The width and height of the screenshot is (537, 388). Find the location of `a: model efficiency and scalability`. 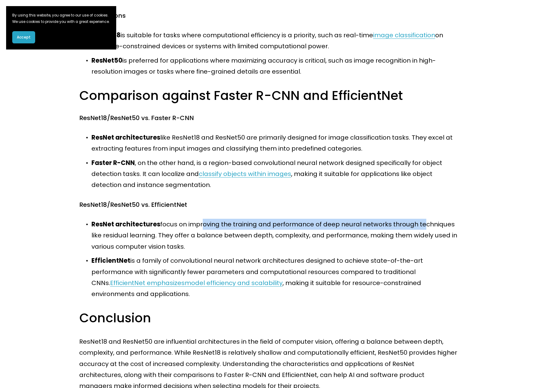

a: model efficiency and scalability is located at coordinates (233, 283).